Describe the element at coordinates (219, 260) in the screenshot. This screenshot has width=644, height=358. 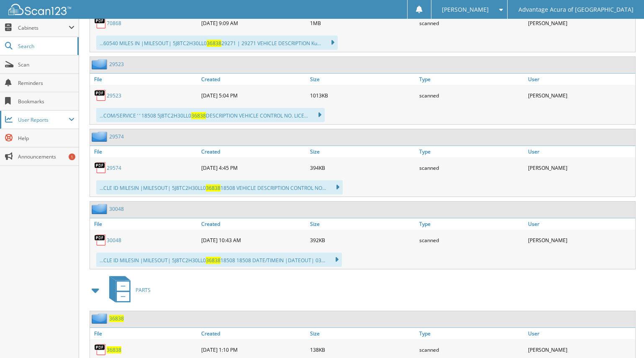
I see `div: ...CLE ID MILESIN |MILESOUT| 5J8TC2H30LL0 18508 18508 DATE/TIMEIN |DATEOUT| 03...` at that location.